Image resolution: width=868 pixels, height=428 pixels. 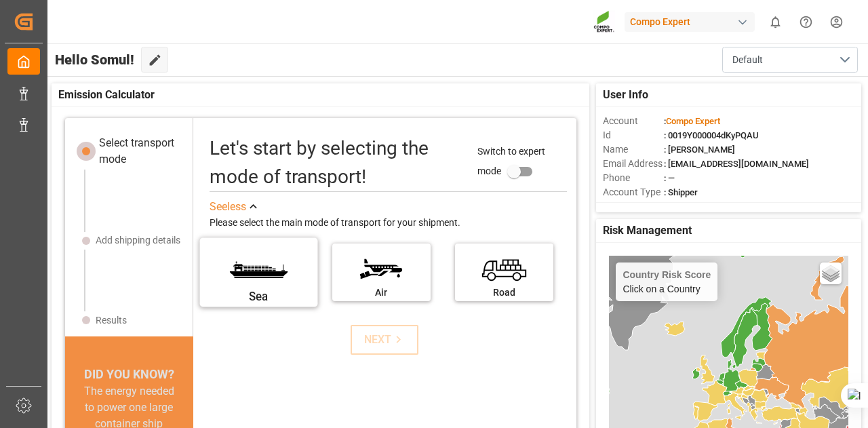 I want to click on span: : 0019Y000004dKyPQAU, so click(x=712, y=135).